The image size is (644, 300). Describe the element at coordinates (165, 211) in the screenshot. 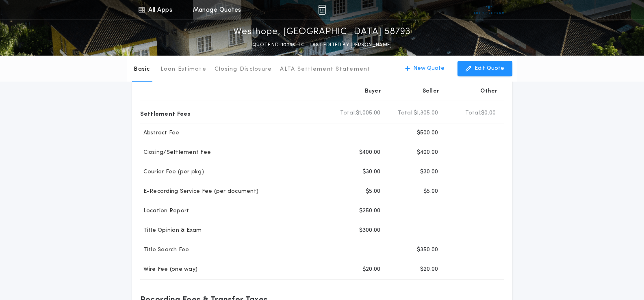

I see `p: Location Report` at that location.